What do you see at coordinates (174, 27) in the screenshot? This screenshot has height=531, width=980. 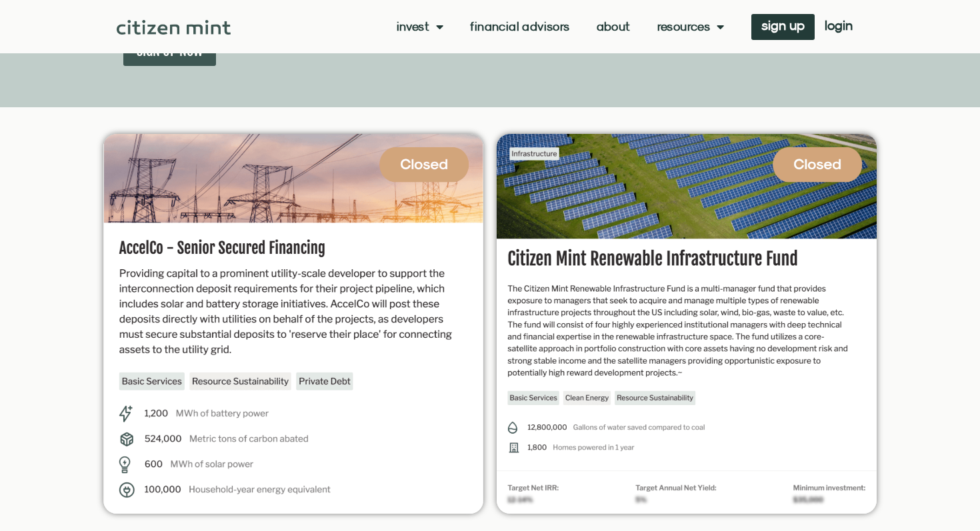 I see `img: Citizen Mint` at bounding box center [174, 27].